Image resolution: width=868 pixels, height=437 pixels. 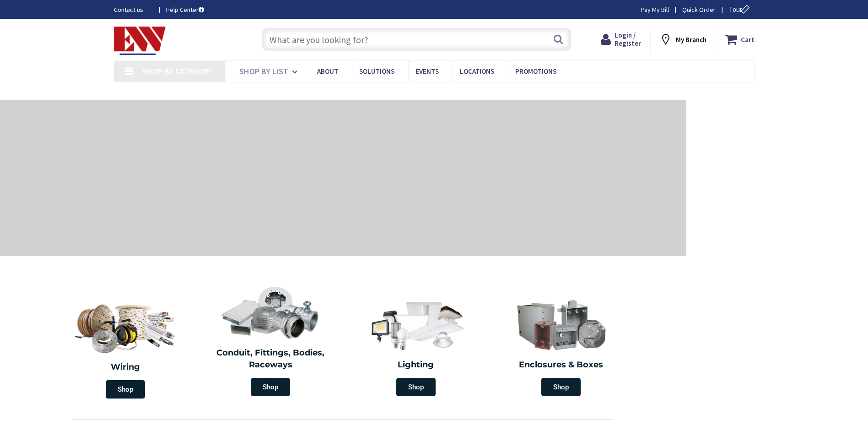 I want to click on a: Wiring Shop, so click(x=126, y=348).